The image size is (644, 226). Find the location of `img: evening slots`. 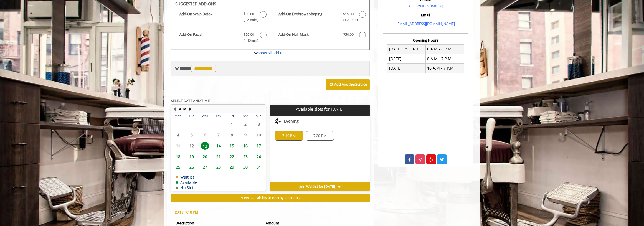

img: evening slots is located at coordinates (278, 121).